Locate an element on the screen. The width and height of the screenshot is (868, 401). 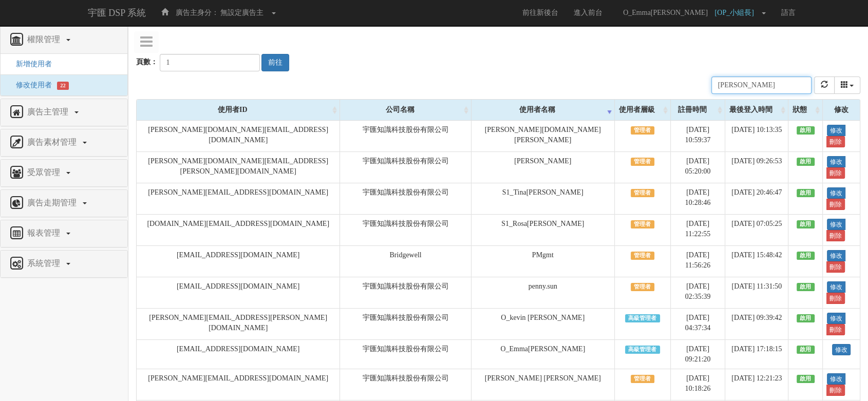
div: 使用者名稱 is located at coordinates (543, 110).